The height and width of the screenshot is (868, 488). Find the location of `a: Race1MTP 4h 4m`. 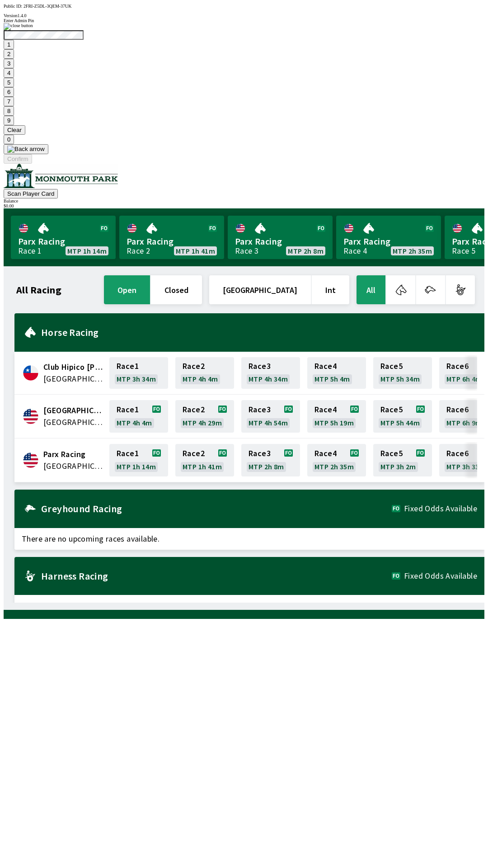

a: Race1MTP 4h 4m is located at coordinates (139, 417).